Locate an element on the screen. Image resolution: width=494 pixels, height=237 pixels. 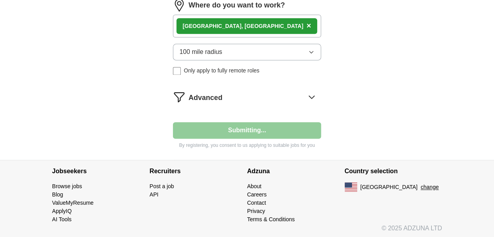
a: AI Tools is located at coordinates (62, 219).